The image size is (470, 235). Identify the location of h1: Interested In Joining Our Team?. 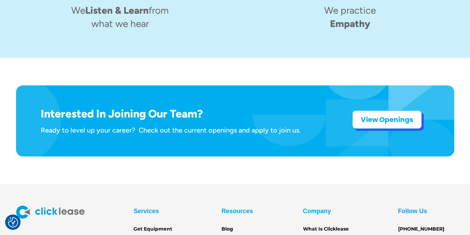
(170, 114).